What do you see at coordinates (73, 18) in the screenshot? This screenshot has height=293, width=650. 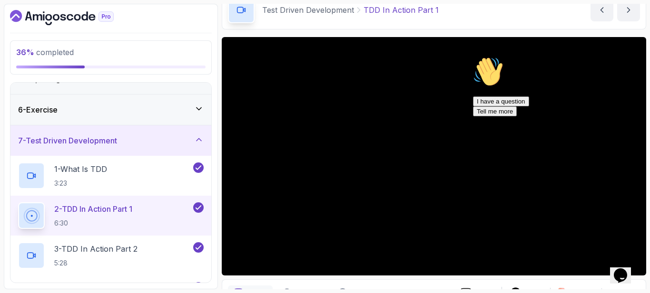 I see `a: Dashboard` at bounding box center [73, 18].